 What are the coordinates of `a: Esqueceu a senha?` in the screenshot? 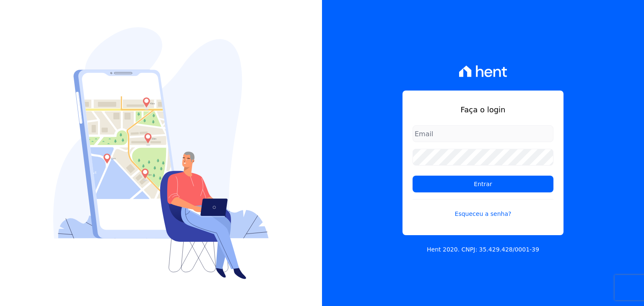 It's located at (483, 209).